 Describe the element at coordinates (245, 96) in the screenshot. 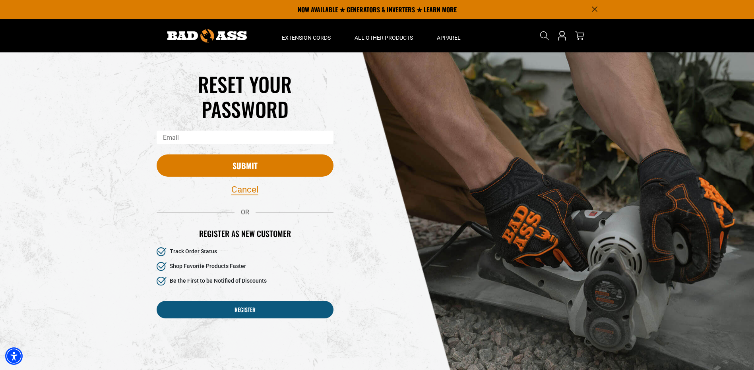

I see `h2: Reset your password` at that location.